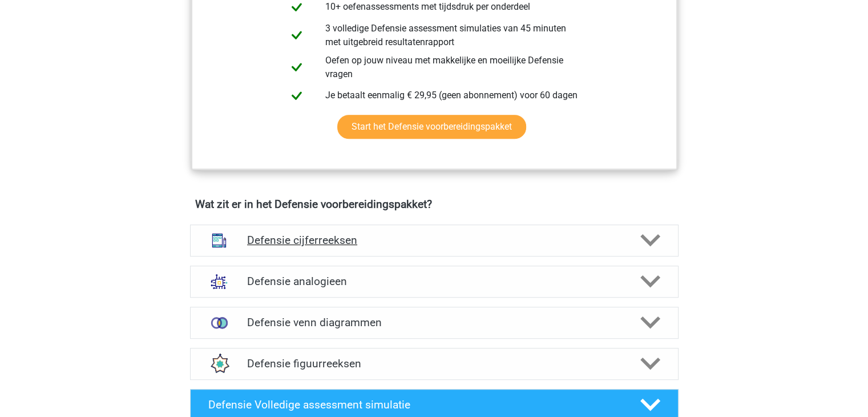  Describe the element at coordinates (434, 322) in the screenshot. I see `h4: Defensie venn diagrammen` at that location.